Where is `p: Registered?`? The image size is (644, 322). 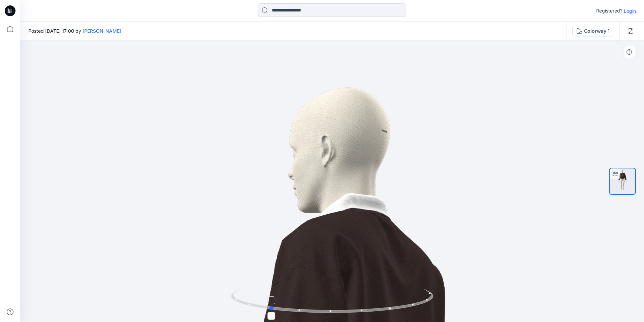
p: Registered? is located at coordinates (609, 11).